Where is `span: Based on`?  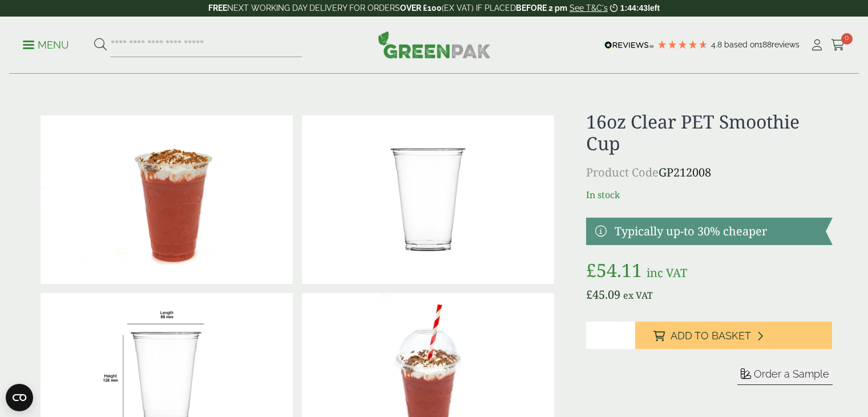
span: Based on is located at coordinates (741, 44).